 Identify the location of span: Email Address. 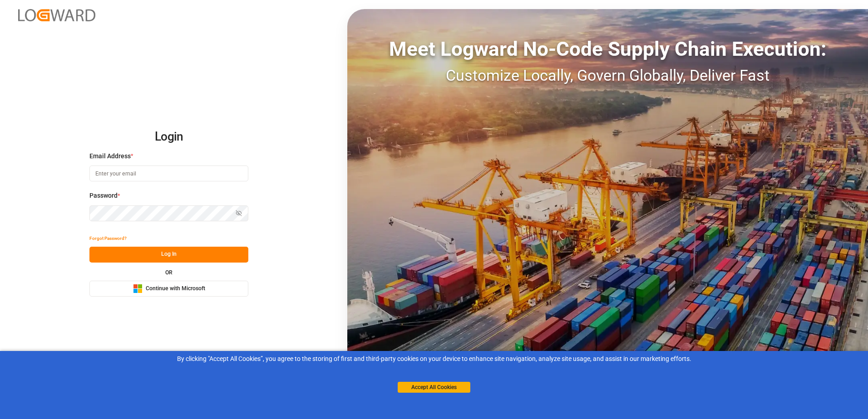
(110, 156).